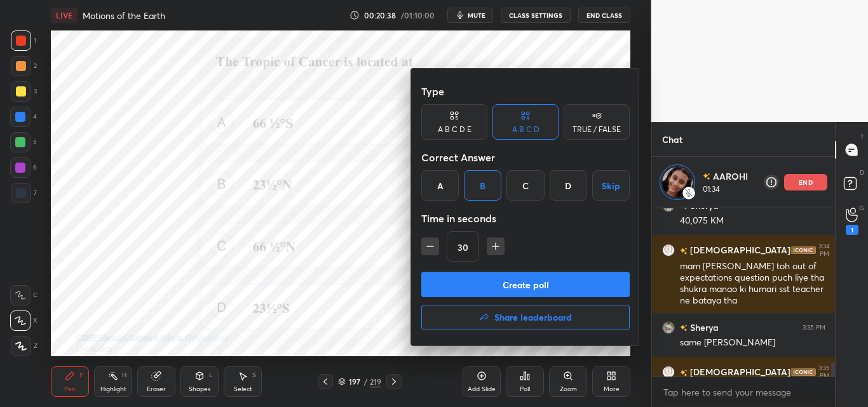 Image resolution: width=868 pixels, height=407 pixels. What do you see at coordinates (568, 186) in the screenshot?
I see `div: D` at bounding box center [568, 186].